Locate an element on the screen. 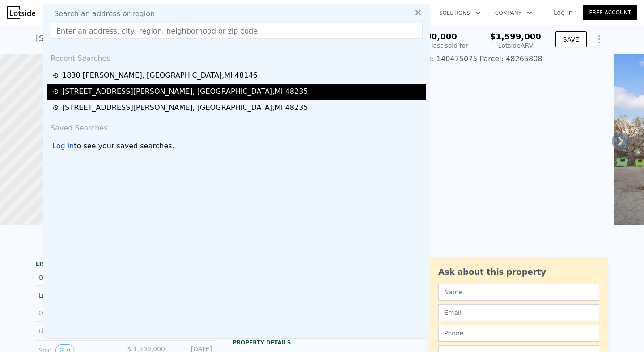 This screenshot has width=644, height=352. button: Solutions is located at coordinates (460, 13).